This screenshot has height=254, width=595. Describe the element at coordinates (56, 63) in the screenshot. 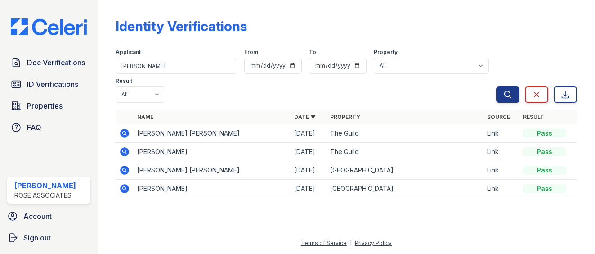

I see `span: Doc Verifications` at that location.